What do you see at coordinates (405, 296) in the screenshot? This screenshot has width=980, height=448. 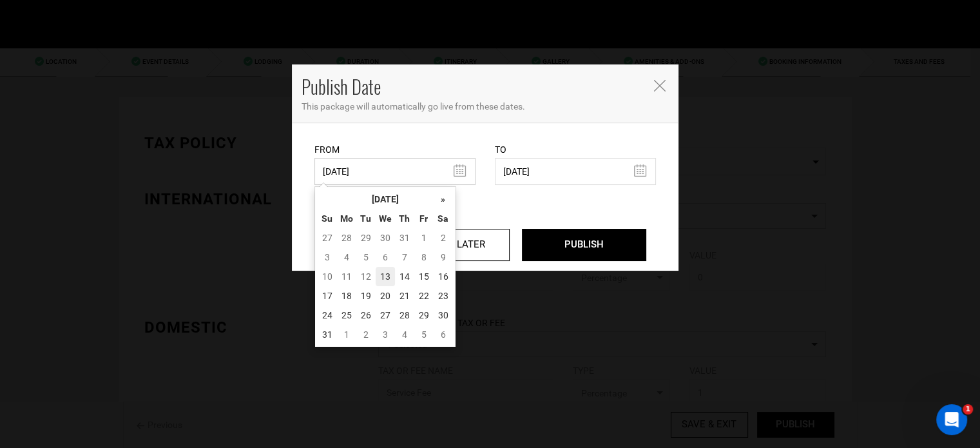 I see `td: 21` at bounding box center [405, 296].